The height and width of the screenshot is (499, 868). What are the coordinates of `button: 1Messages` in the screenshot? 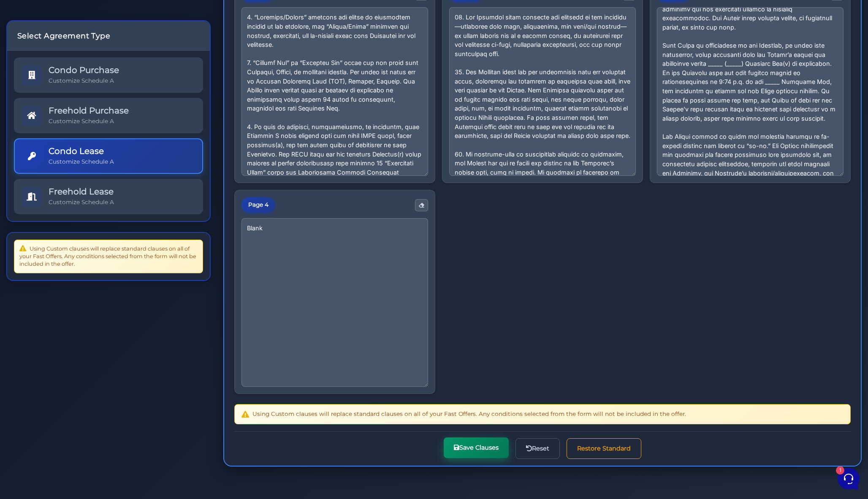 It's located at (84, 281).